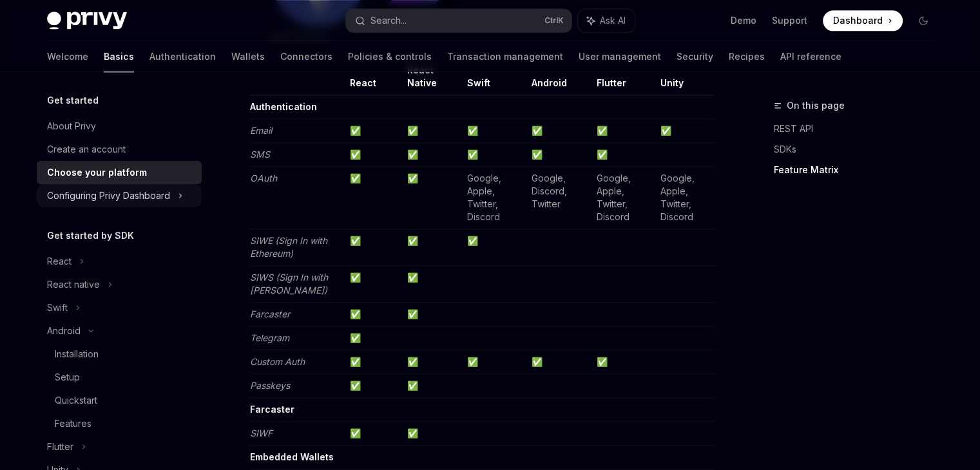 This screenshot has height=470, width=980. What do you see at coordinates (292, 457) in the screenshot?
I see `strong: Embedded Wallets` at bounding box center [292, 457].